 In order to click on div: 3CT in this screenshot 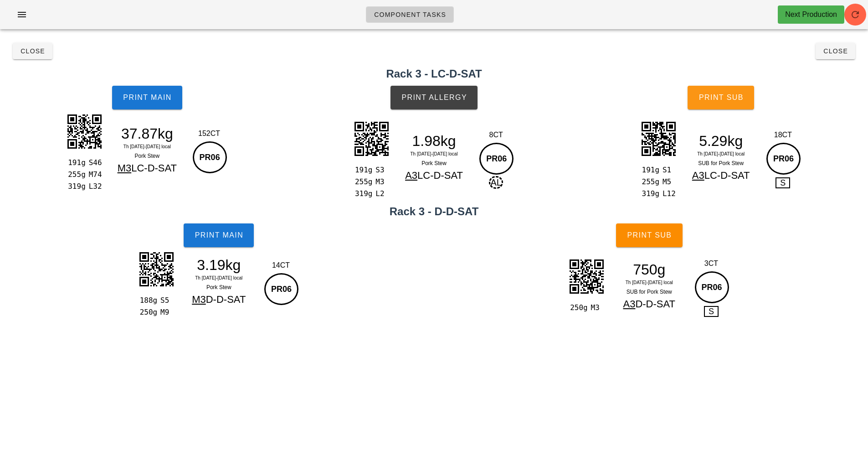, I will do `click(711, 263)`.